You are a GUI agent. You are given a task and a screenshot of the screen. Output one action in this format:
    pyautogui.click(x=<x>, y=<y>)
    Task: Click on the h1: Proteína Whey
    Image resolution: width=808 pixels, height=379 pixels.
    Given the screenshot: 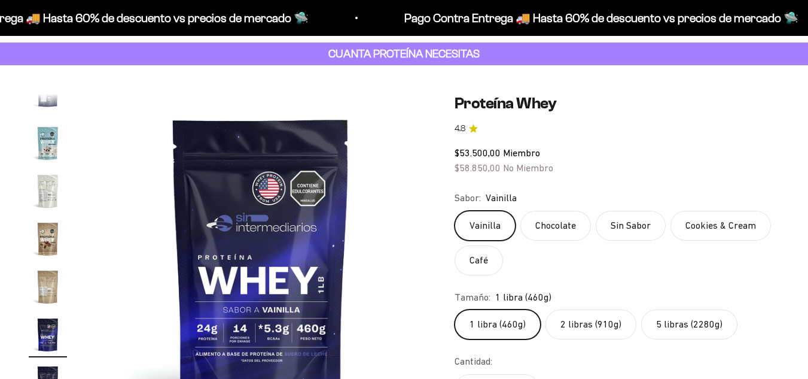 What is the action you would take?
    pyautogui.click(x=617, y=103)
    